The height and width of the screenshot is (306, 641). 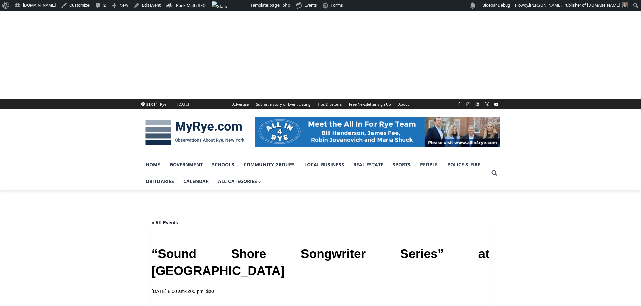 What do you see at coordinates (459, 105) in the screenshot?
I see `a: Facebook` at bounding box center [459, 105].